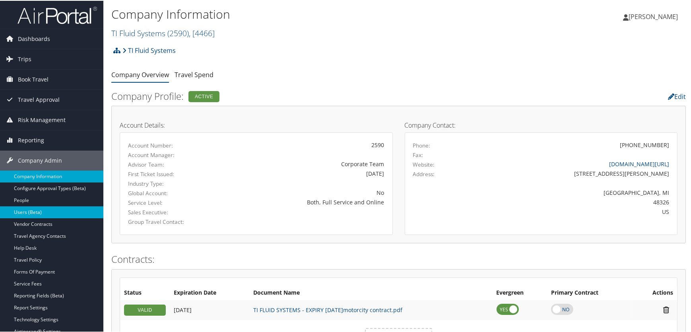  Describe the element at coordinates (31, 140) in the screenshot. I see `span: Reporting` at that location.